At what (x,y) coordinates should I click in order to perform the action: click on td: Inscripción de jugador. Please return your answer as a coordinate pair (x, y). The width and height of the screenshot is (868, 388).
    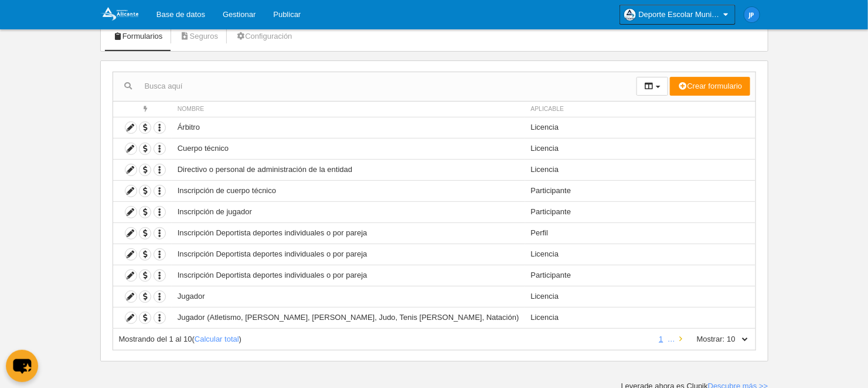
    Looking at the image, I should click on (348, 212).